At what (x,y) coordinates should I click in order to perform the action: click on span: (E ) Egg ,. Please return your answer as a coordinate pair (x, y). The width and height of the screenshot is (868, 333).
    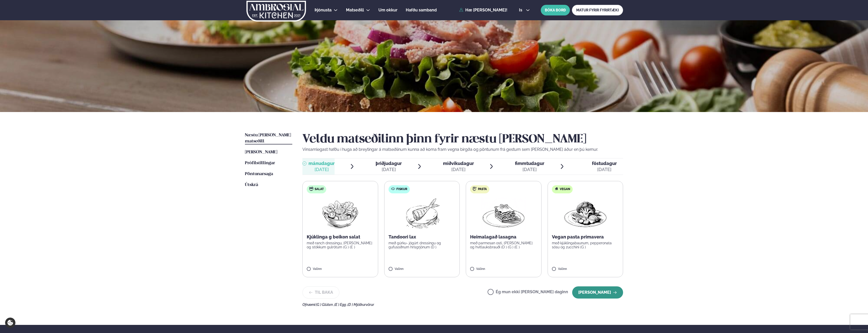
    Looking at the image, I should click on (341, 305).